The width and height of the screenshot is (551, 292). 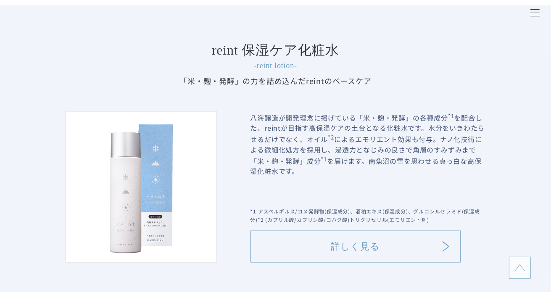 I want to click on p: 八海醸造が開発理念に掲げている「米・麹・発酵」の各種成分 を配合した、reintが目指す高保湿ケアの土台となる化粧水です。水分をいきわたらせるだけでなく、オイル によるエモリエント効果も付与。ナ..., so click(x=368, y=156).